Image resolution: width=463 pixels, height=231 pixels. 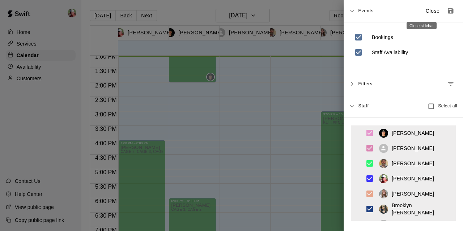 I want to click on button: Save as default view, so click(x=451, y=11).